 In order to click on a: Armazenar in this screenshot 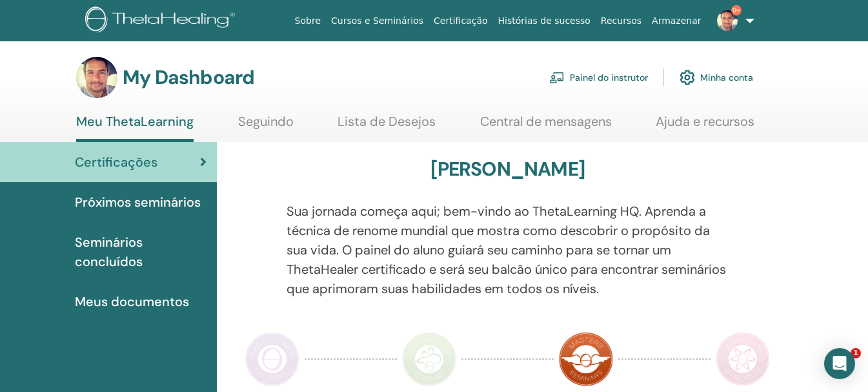, I will do `click(676, 21)`.